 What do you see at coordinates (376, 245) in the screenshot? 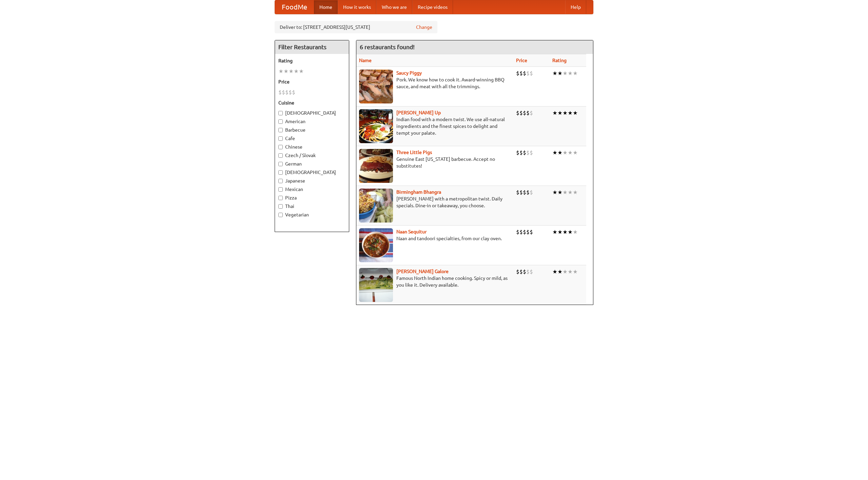
I see `img: naansequitur.jpg` at bounding box center [376, 245].